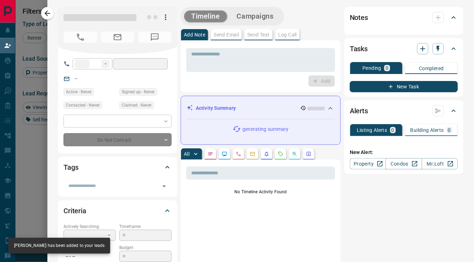 Image resolution: width=474 pixels, height=262 pixels. What do you see at coordinates (359, 18) in the screenshot?
I see `h2: Notes` at bounding box center [359, 18].